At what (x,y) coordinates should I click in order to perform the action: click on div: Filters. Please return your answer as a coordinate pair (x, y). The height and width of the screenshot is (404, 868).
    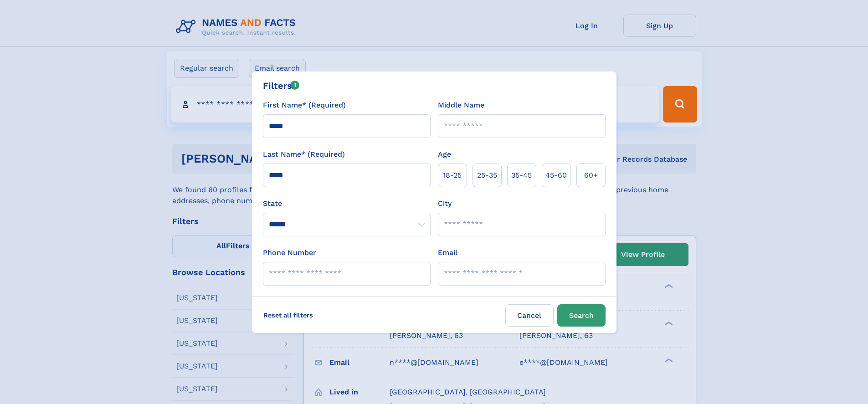
    Looking at the image, I should click on (281, 85).